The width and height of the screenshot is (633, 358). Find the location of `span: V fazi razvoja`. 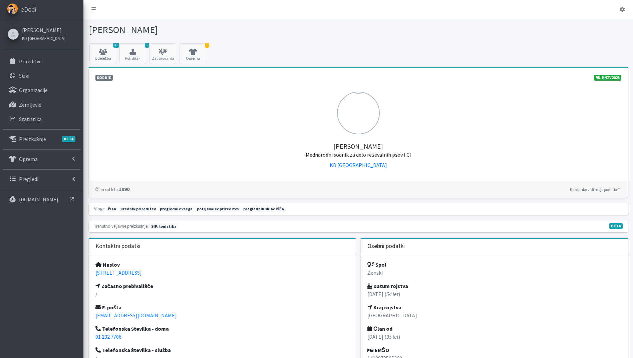

span: V fazi razvoja is located at coordinates (616, 226).